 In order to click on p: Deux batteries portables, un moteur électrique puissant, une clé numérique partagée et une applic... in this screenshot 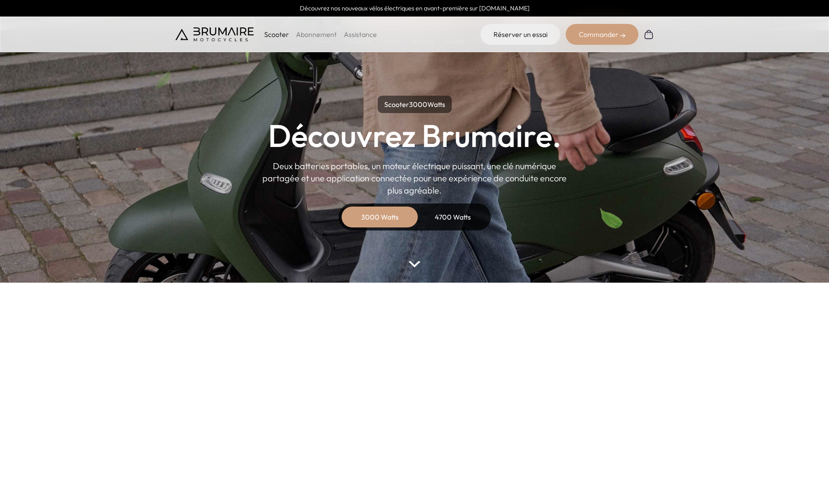, I will do `click(414, 179)`.